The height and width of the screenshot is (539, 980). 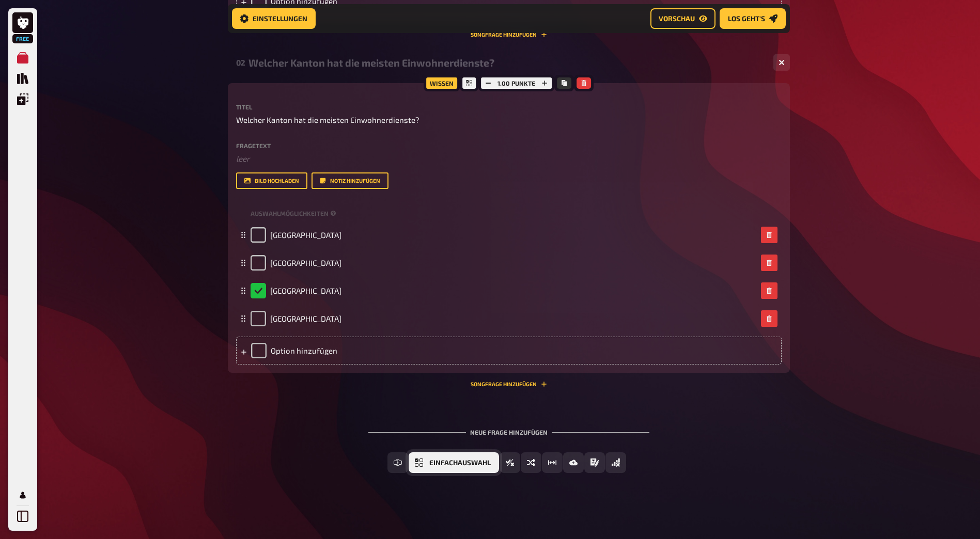 What do you see at coordinates (398, 462) in the screenshot?
I see `button: Freitext Eingabe` at bounding box center [398, 462].